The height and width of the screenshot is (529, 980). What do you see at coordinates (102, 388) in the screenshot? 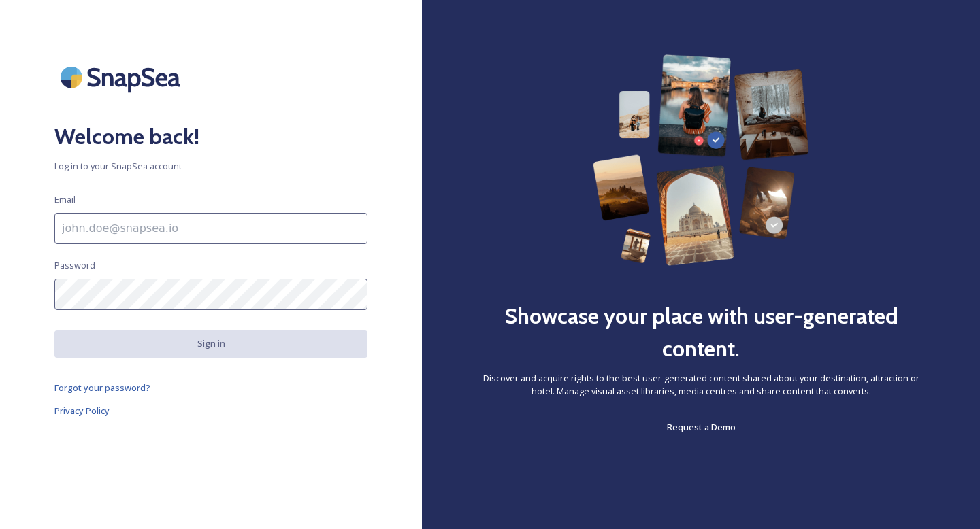
I see `span: Forgot your password?` at bounding box center [102, 388].